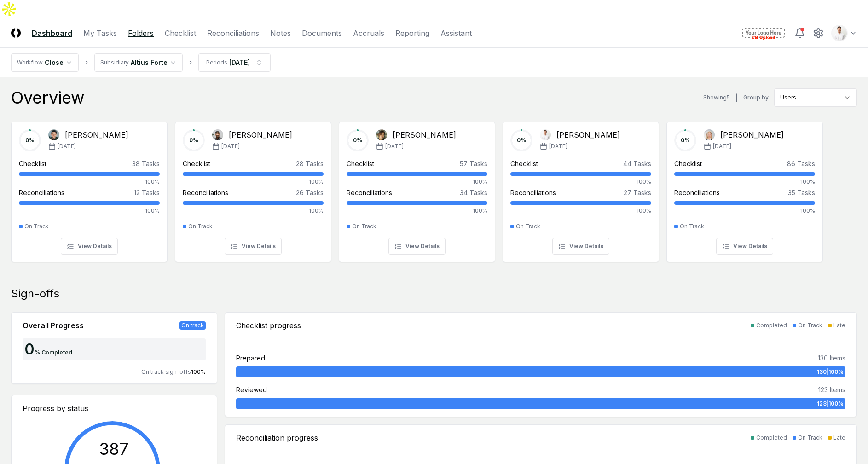  I want to click on div: On track, so click(192, 326).